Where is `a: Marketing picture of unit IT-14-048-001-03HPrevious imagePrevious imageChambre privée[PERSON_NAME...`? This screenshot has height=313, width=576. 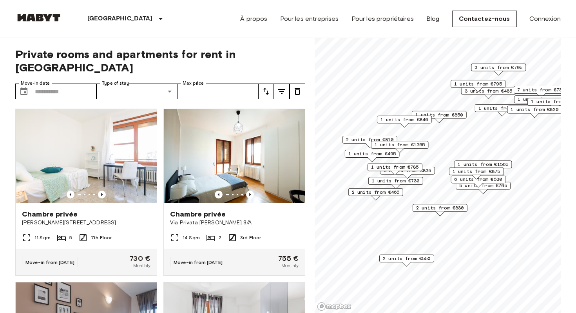
a: Marketing picture of unit IT-14-048-001-03HPrevious imagePrevious imageChambre privée[PERSON_NAME... is located at coordinates (86, 192).